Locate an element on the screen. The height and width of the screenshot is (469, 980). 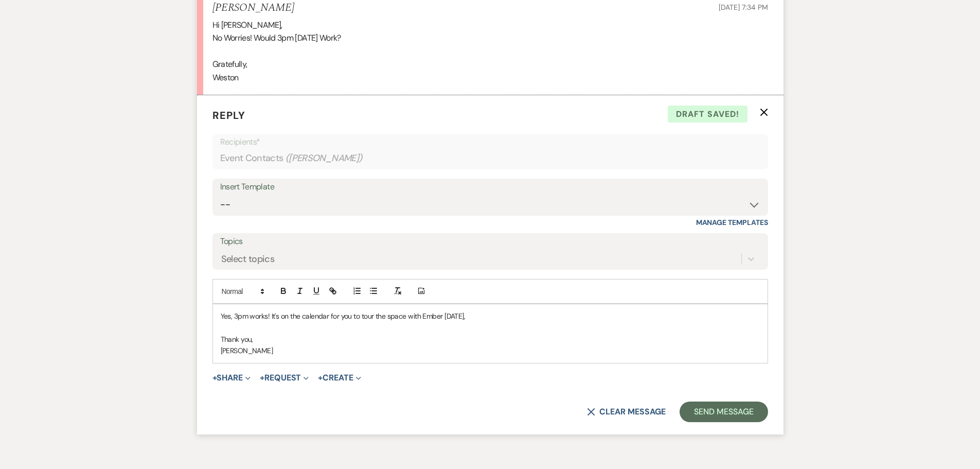
div: Insert Template is located at coordinates (490, 186).